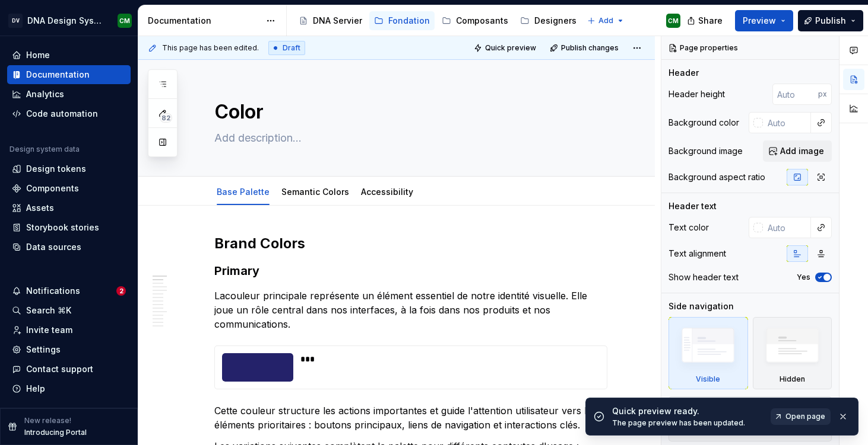 This screenshot has width=868, height=445. I want to click on span: Preview, so click(759, 21).